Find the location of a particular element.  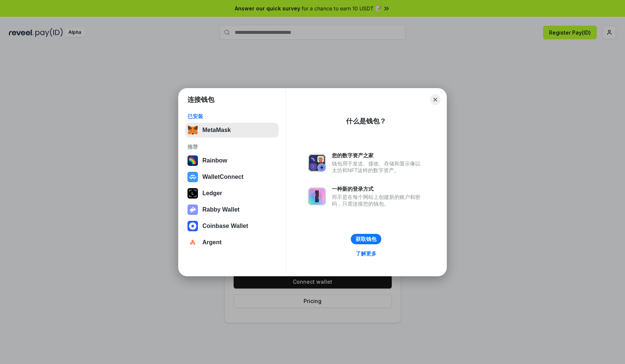

div: 而不是在每个网站上创建新的账户和密码，只需连接您的钱包。 is located at coordinates (378, 200).